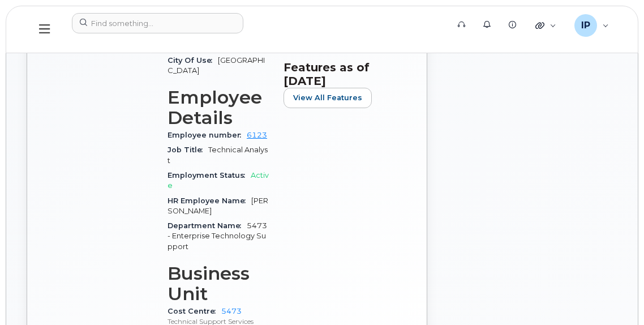  Describe the element at coordinates (193, 60) in the screenshot. I see `span: City Of Use` at that location.